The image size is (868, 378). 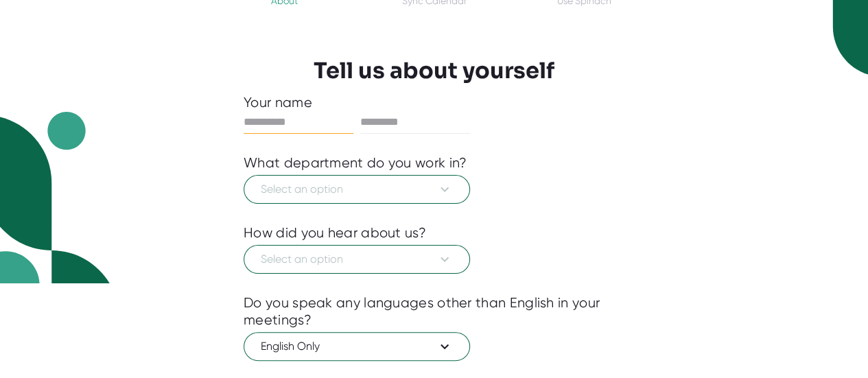 What do you see at coordinates (357, 347) in the screenshot?
I see `button: English Only` at bounding box center [357, 347].